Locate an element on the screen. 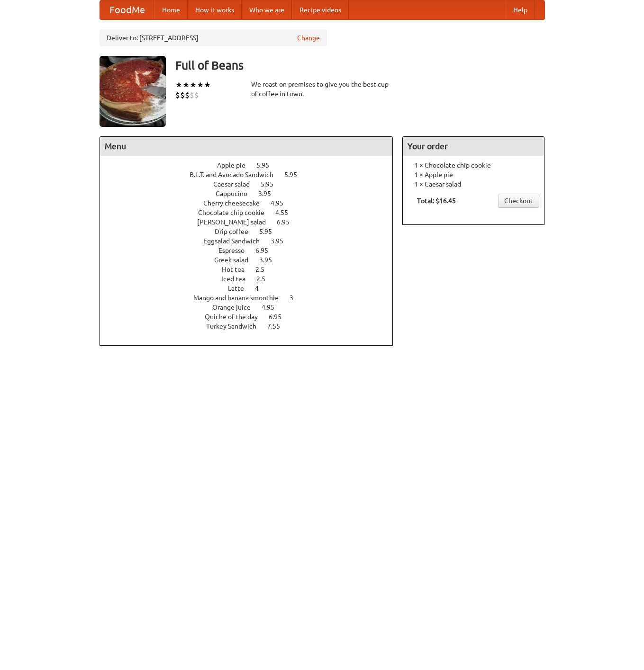 The height and width of the screenshot is (670, 644). span: Cherry cheesecake is located at coordinates (236, 203).